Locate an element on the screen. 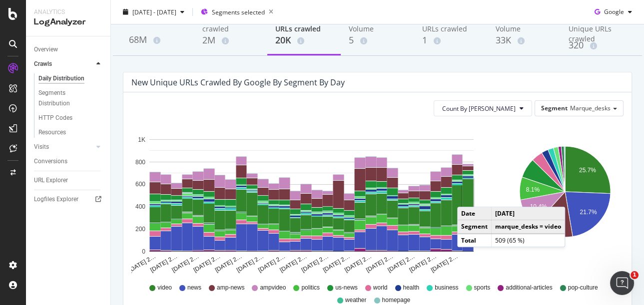  a: URL Explorer is located at coordinates (68, 181).